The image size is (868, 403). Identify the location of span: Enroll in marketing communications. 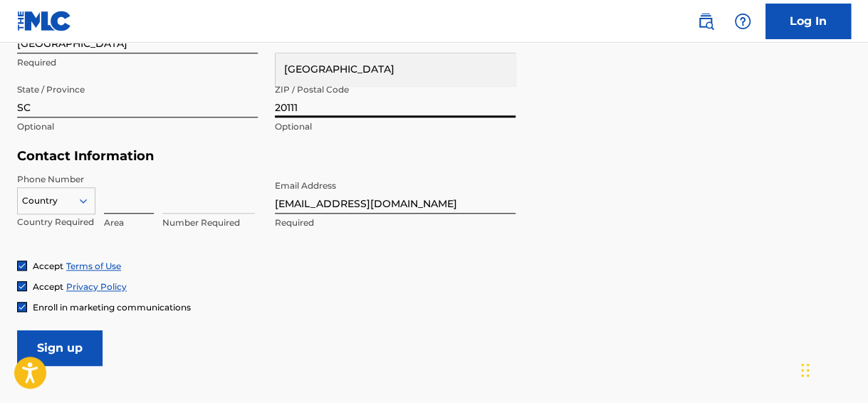
(111, 306).